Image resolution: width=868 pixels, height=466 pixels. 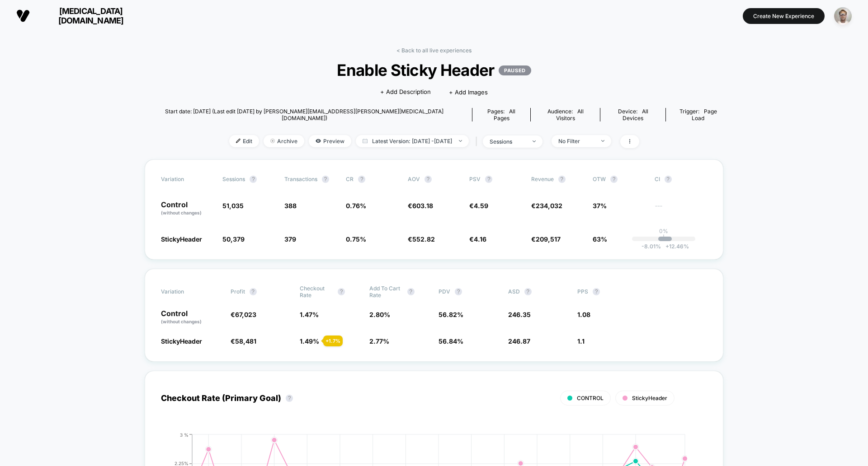 What do you see at coordinates (184, 435) in the screenshot?
I see `tspan: 3 %` at bounding box center [184, 435].